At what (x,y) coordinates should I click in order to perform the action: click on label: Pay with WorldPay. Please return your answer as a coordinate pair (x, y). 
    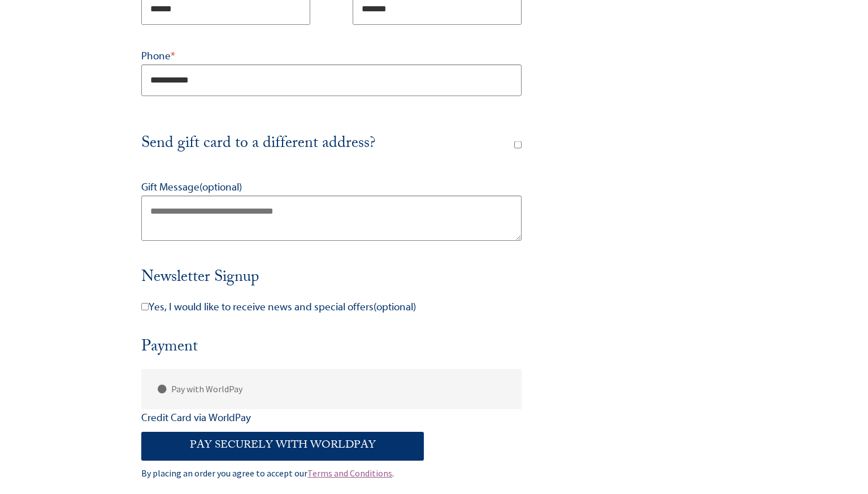
    Looking at the image, I should click on (333, 389).